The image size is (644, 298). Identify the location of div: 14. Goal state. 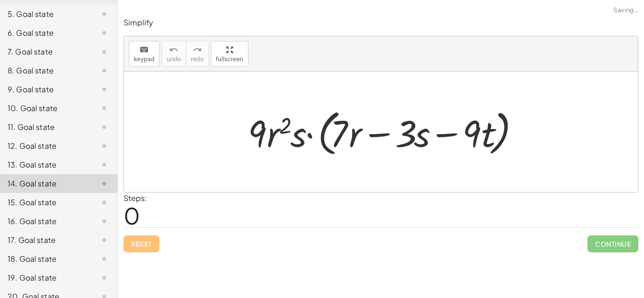
(45, 184).